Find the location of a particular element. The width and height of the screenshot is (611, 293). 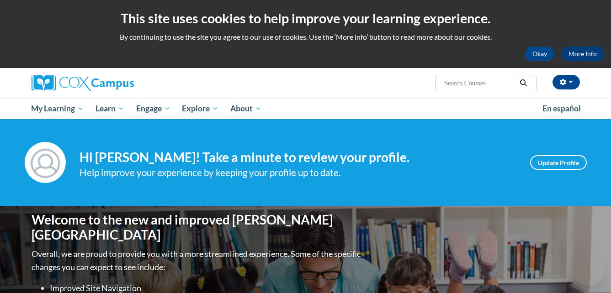

span: Explore is located at coordinates (200, 109).